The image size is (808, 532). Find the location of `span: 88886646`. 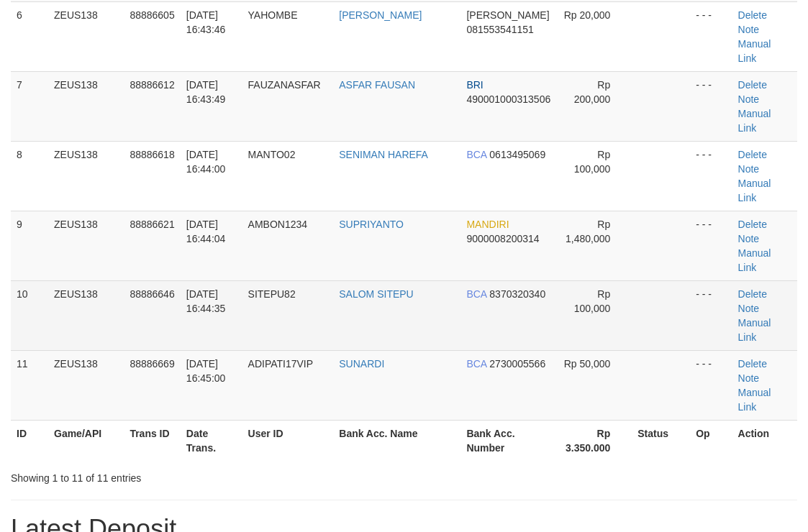

span: 88886646 is located at coordinates (152, 294).